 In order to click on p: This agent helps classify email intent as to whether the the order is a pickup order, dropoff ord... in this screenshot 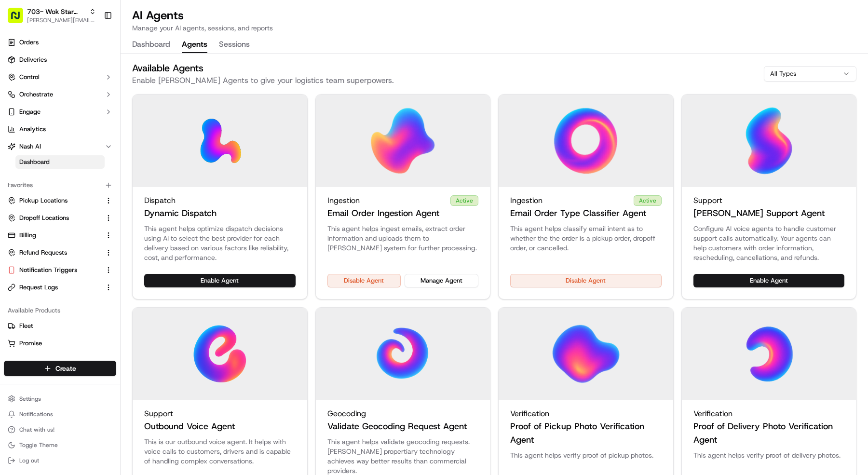, I will do `click(586, 238)`.